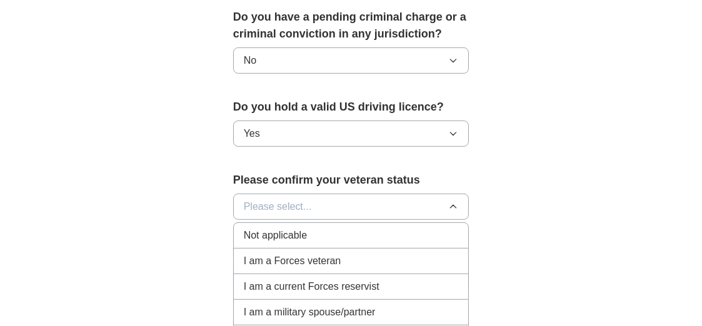  Describe the element at coordinates (252, 134) in the screenshot. I see `span: Yes` at that location.